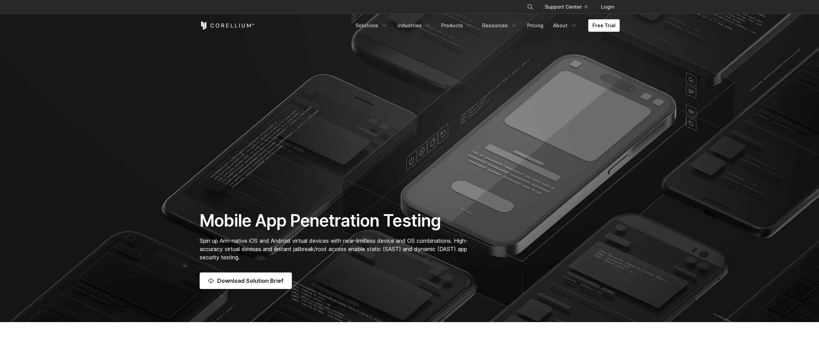  Describe the element at coordinates (414, 26) in the screenshot. I see `a: Industries` at that location.